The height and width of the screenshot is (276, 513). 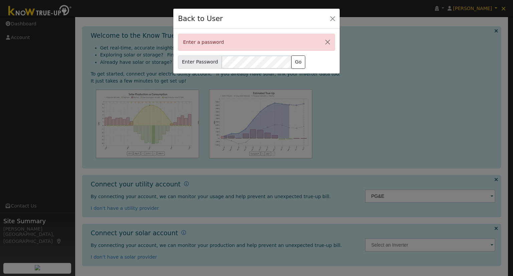 What do you see at coordinates (257, 42) in the screenshot?
I see `div: Enter a password` at bounding box center [257, 42].